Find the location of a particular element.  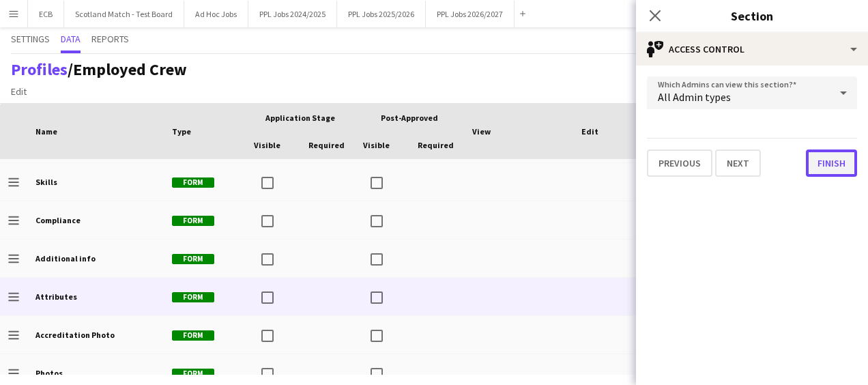

span: Application stage is located at coordinates (300, 117).